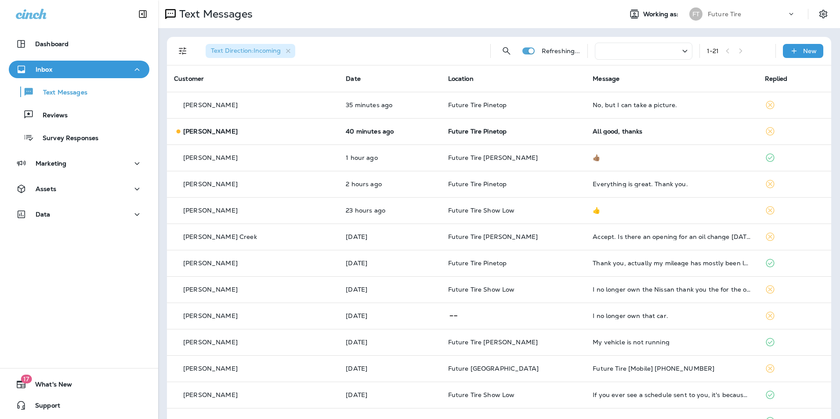 The width and height of the screenshot is (840, 419). I want to click on button: Data, so click(79, 214).